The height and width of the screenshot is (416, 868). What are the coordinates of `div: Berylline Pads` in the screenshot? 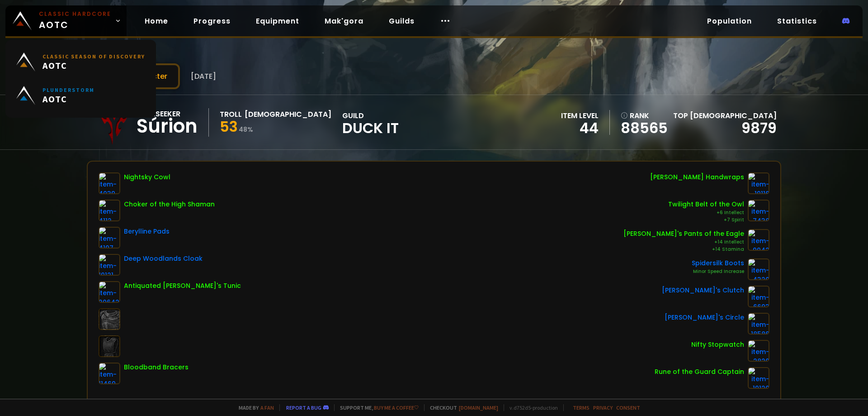 It's located at (147, 231).